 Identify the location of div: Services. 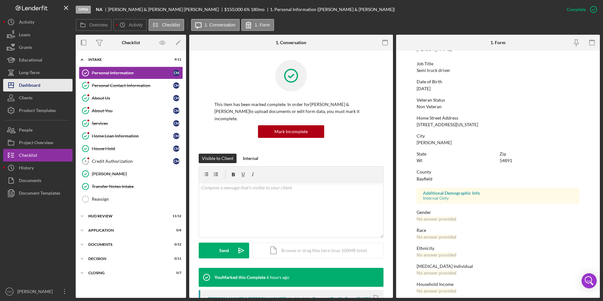
(132, 123).